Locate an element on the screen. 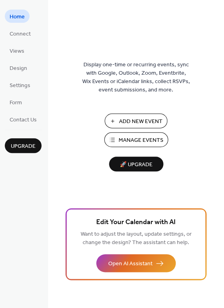 Image resolution: width=224 pixels, height=308 pixels. span: Manage Events is located at coordinates (141, 140).